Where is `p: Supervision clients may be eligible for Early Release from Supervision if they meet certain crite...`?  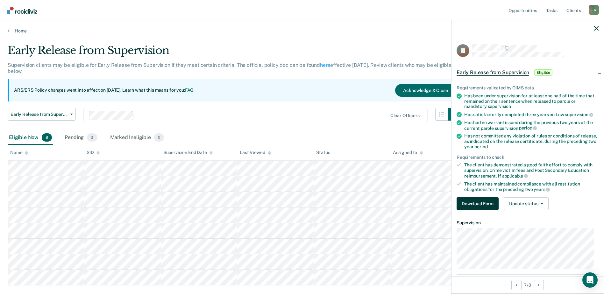
p: Supervision clients may be eligible for Early Release from Supervision if they meet certain crite... is located at coordinates (230, 68).